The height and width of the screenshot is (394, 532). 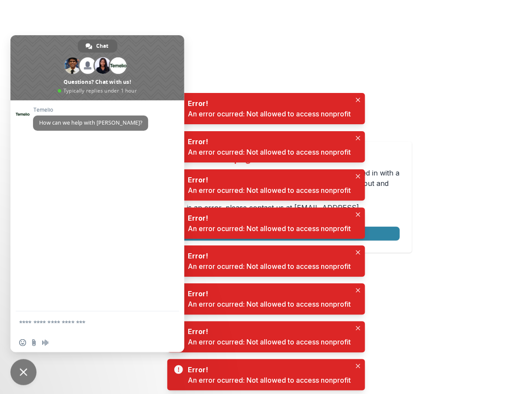 I want to click on span: Temelio, so click(x=90, y=110).